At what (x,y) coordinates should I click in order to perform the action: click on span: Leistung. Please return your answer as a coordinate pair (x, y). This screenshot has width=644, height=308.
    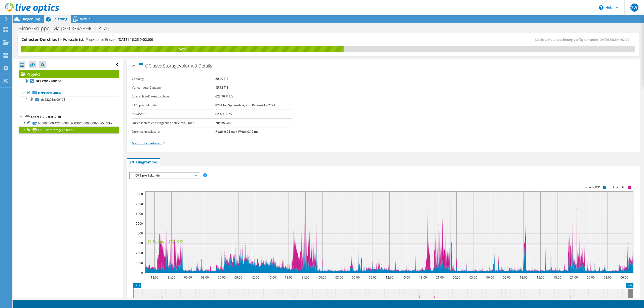
    Looking at the image, I should click on (60, 19).